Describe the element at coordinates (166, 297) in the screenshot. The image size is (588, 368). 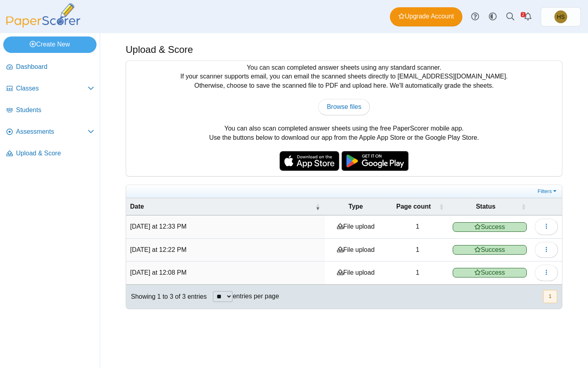
I see `div: Showing 1 to 3 of 3 entries` at that location.